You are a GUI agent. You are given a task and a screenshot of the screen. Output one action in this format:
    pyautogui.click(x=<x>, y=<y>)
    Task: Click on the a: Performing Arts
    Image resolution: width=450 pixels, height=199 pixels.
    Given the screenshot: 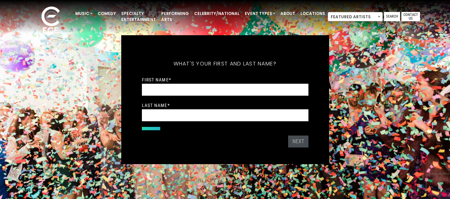 What is the action you would take?
    pyautogui.click(x=175, y=17)
    